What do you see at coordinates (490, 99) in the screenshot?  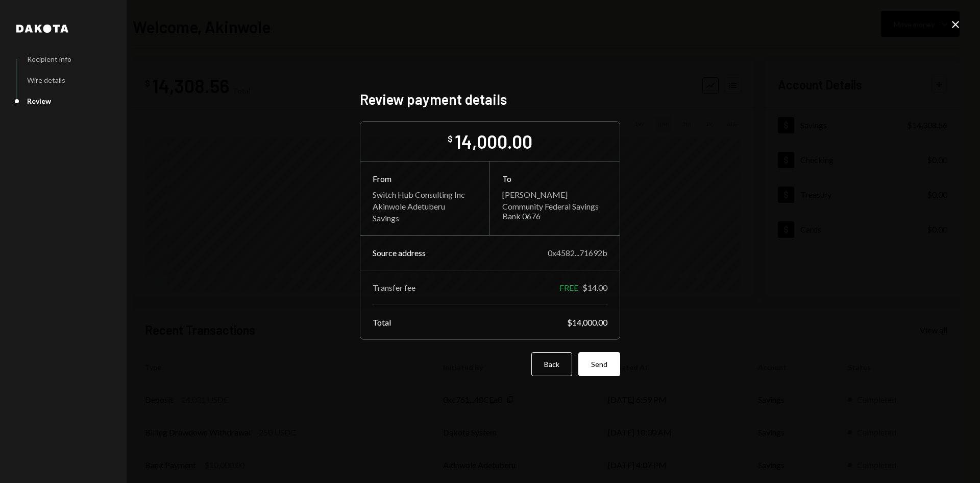 I see `h2: Review payment details` at bounding box center [490, 99].